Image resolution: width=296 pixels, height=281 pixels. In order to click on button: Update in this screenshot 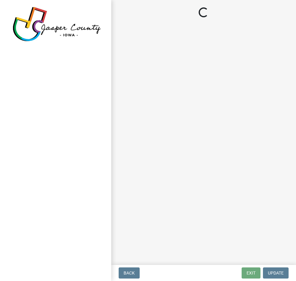, I will do `click(276, 273)`.